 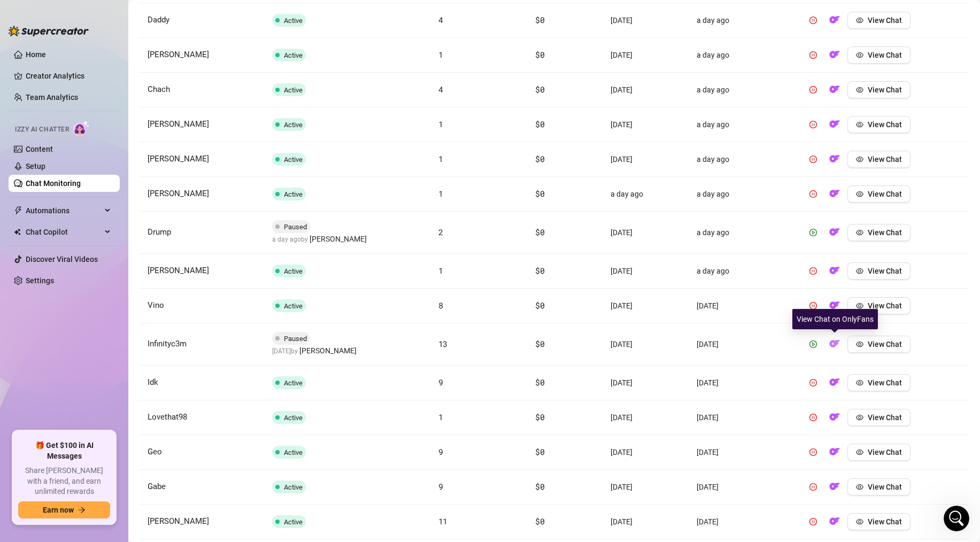 What do you see at coordinates (80, 355) in the screenshot?
I see `button: Messages` at bounding box center [80, 355].